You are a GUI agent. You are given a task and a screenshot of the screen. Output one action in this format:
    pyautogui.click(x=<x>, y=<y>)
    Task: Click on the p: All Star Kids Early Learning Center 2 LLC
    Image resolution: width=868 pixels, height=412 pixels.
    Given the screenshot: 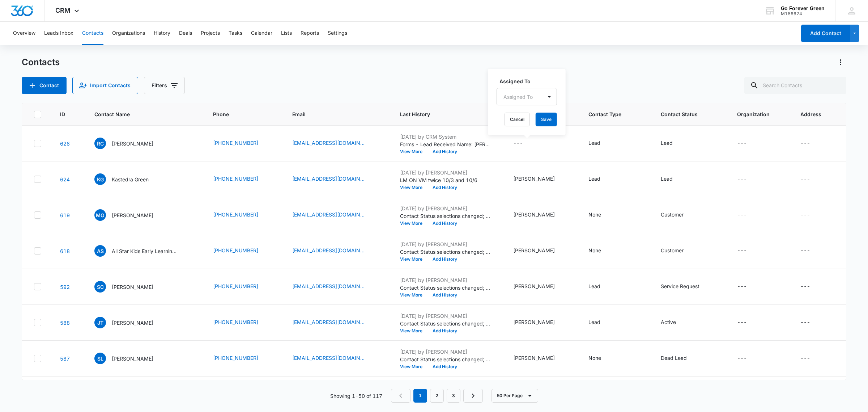 What is the action you would take?
    pyautogui.click(x=144, y=251)
    